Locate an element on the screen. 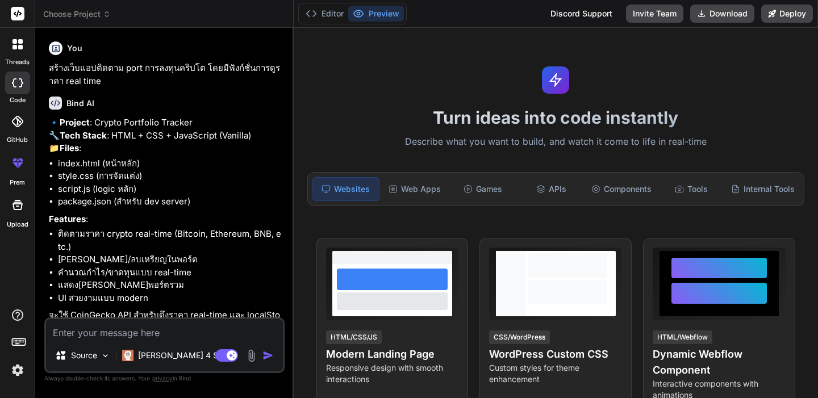 This screenshot has height=398, width=818. button: Invite Team is located at coordinates (654, 14).